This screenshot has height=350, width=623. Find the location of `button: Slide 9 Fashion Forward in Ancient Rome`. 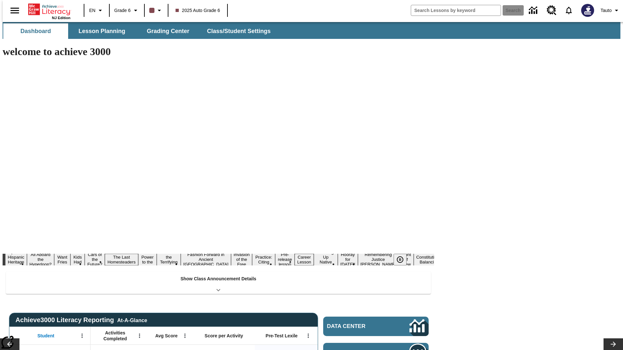

button: Slide 9 Fashion Forward in Ancient Rome is located at coordinates (206, 259).